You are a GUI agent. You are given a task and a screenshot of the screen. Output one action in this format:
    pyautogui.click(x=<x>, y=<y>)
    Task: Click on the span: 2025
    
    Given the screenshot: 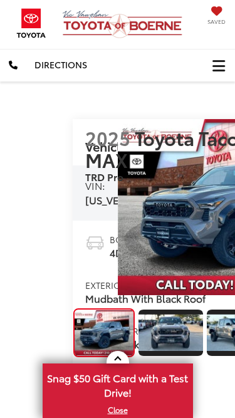 What is the action you would take?
    pyautogui.click(x=108, y=137)
    